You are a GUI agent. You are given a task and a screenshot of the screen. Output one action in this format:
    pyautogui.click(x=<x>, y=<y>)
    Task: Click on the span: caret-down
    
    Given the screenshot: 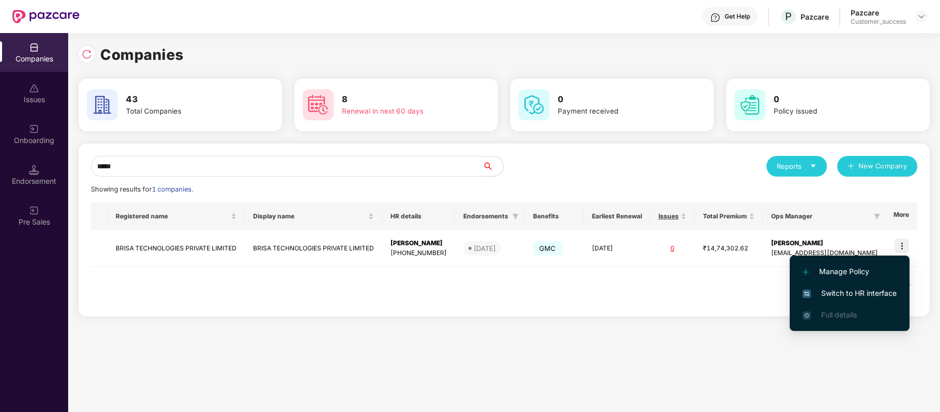 What is the action you would take?
    pyautogui.click(x=813, y=166)
    